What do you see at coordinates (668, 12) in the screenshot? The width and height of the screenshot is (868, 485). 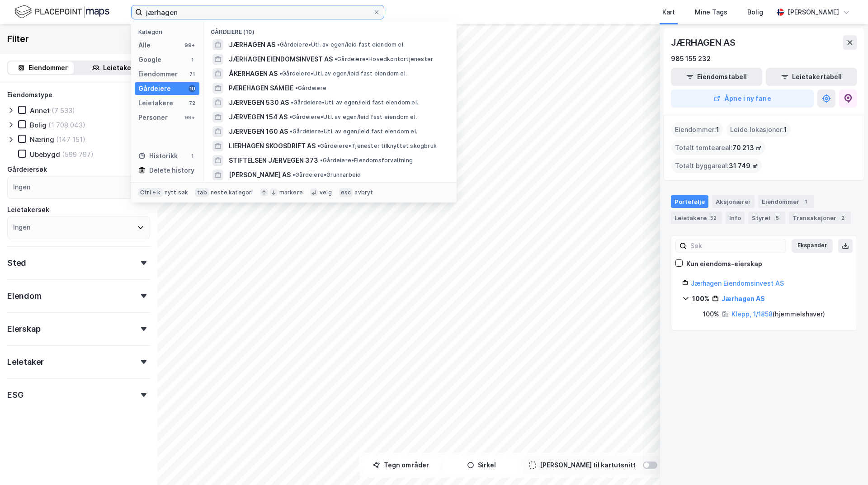 I see `div: Kart` at bounding box center [668, 12].